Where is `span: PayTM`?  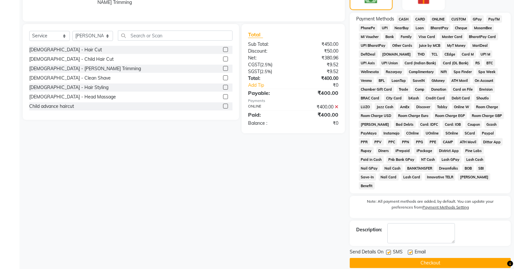 span: PayTM is located at coordinates (494, 19).